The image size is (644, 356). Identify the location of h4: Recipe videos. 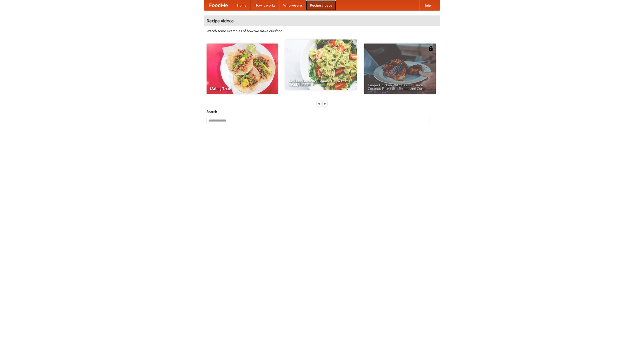
(322, 21).